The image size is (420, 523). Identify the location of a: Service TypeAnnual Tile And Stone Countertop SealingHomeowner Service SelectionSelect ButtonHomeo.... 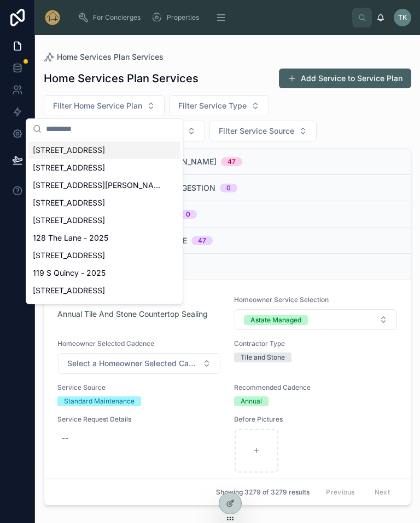
(227, 384).